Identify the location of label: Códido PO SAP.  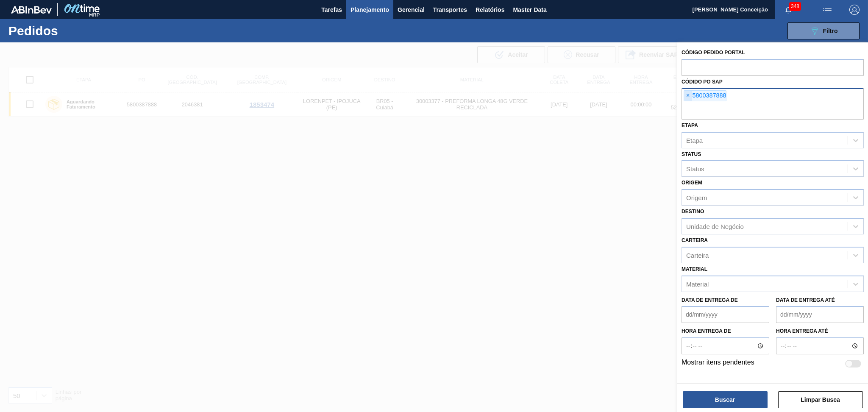
(702, 82).